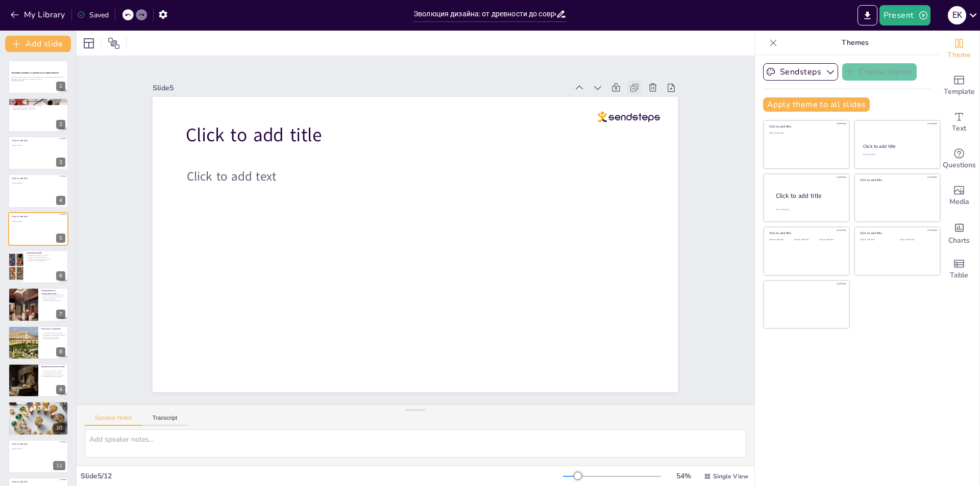 The image size is (980, 486). What do you see at coordinates (855, 43) in the screenshot?
I see `p: Themes` at bounding box center [855, 43].